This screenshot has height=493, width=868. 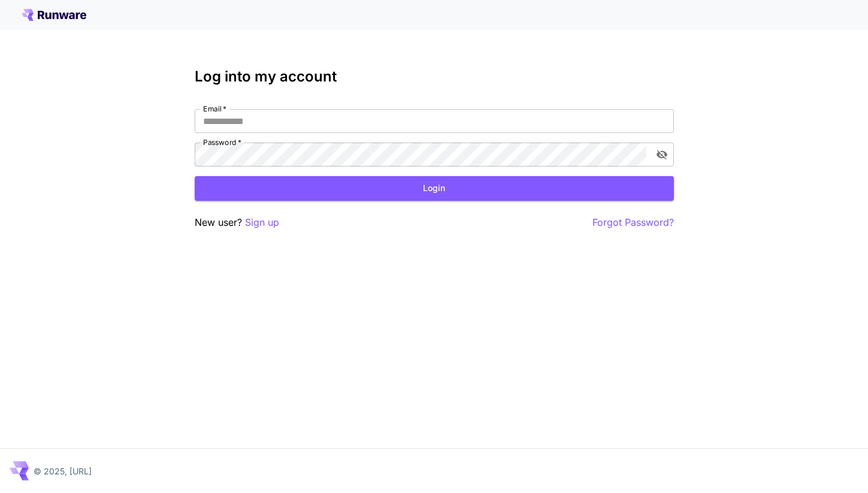 What do you see at coordinates (662, 154) in the screenshot?
I see `button: toggle password visibility` at bounding box center [662, 154].